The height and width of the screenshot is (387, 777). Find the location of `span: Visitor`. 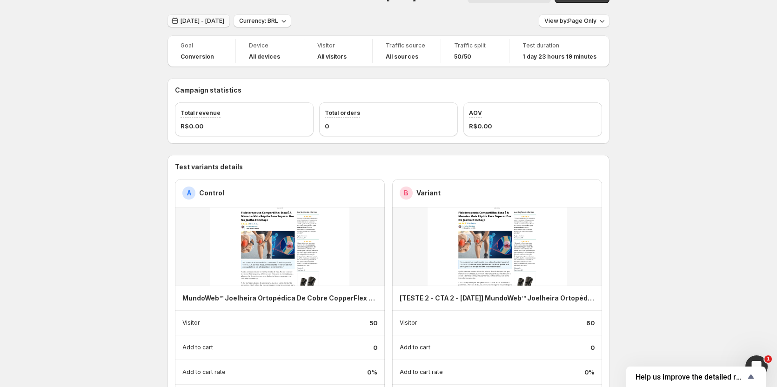

span: Visitor is located at coordinates (338, 46).